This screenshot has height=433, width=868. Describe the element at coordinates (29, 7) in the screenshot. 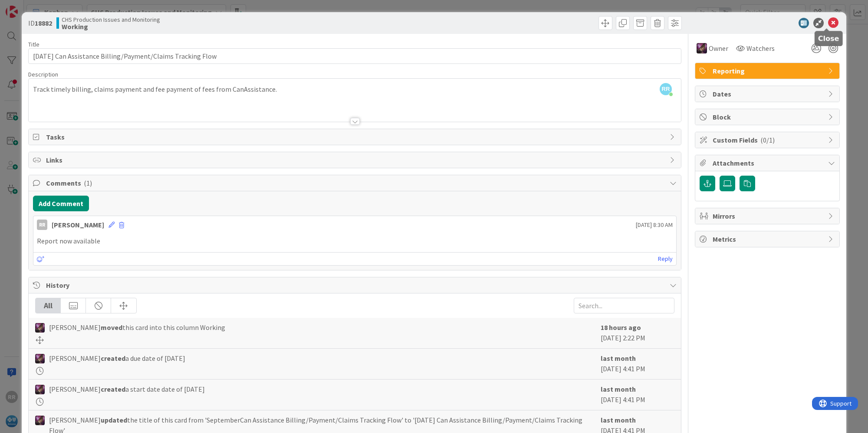

I see `span: Support` at that location.